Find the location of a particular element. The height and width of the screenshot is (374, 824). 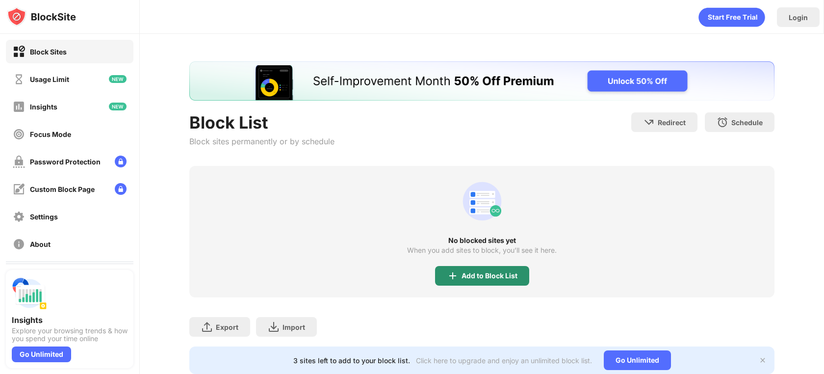

div: About is located at coordinates (40, 244).